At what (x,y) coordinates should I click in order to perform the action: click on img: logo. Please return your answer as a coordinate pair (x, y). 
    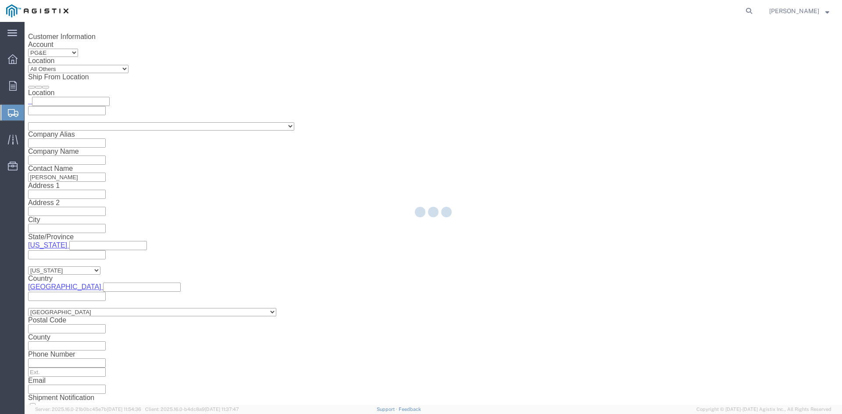
    Looking at the image, I should click on (37, 11).